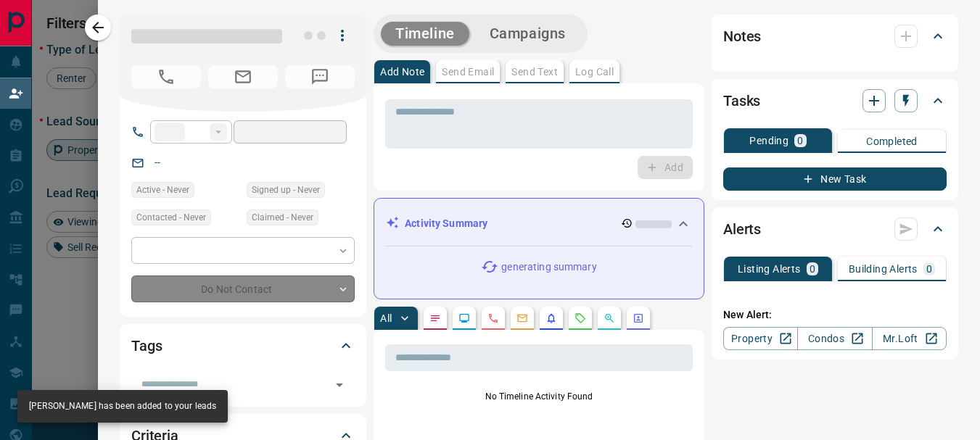 The image size is (980, 440). I want to click on span: No Email, so click(243, 77).